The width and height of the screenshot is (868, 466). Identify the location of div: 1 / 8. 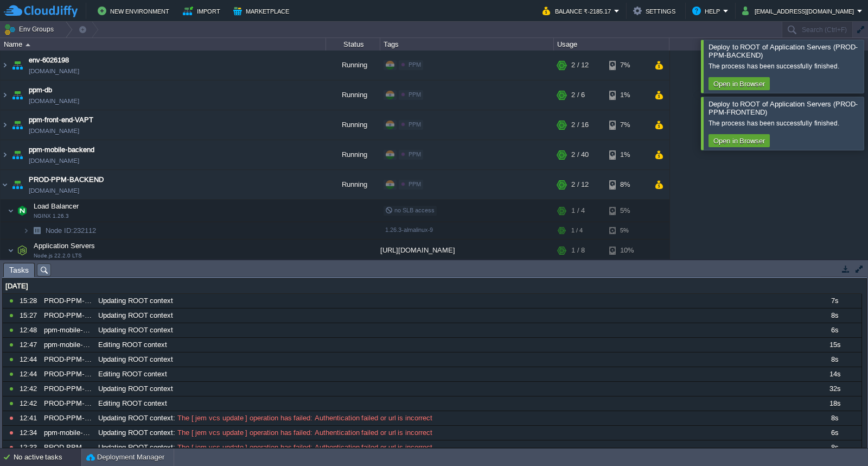
(578, 250).